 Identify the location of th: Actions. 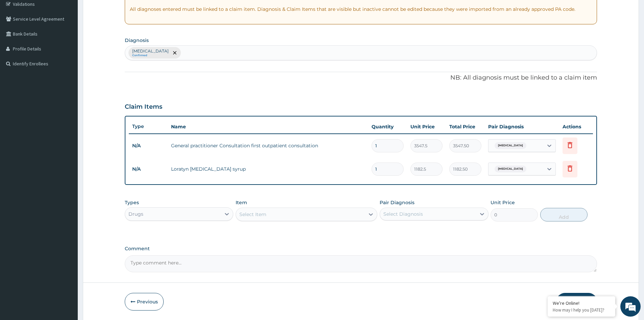
(576, 126).